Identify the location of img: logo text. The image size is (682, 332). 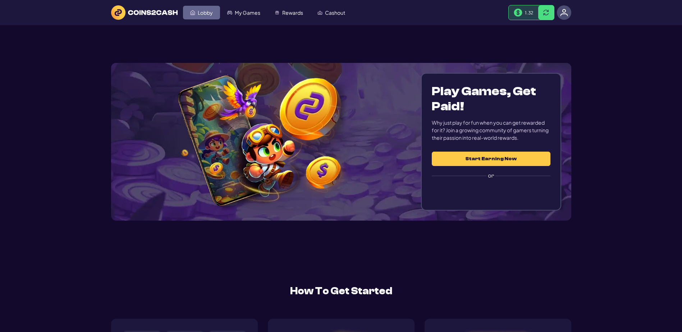
(144, 13).